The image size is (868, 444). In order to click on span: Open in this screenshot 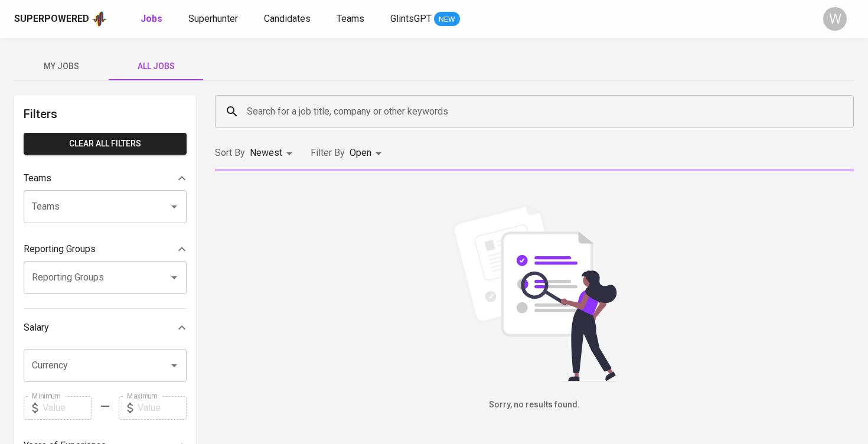, I will do `click(360, 152)`.